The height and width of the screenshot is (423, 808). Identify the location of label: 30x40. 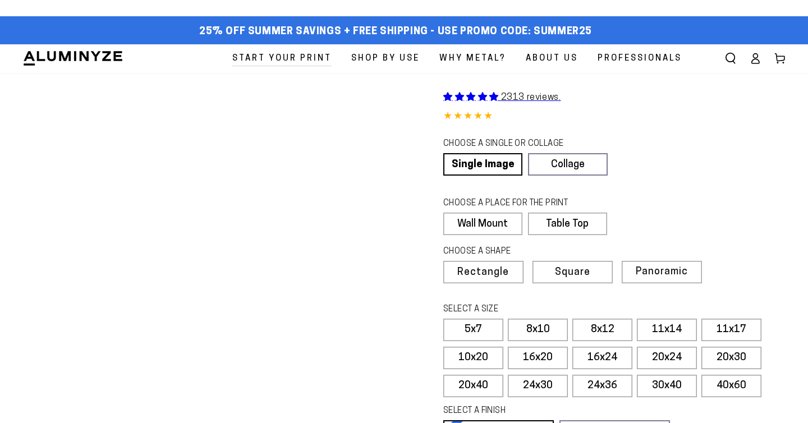
(667, 386).